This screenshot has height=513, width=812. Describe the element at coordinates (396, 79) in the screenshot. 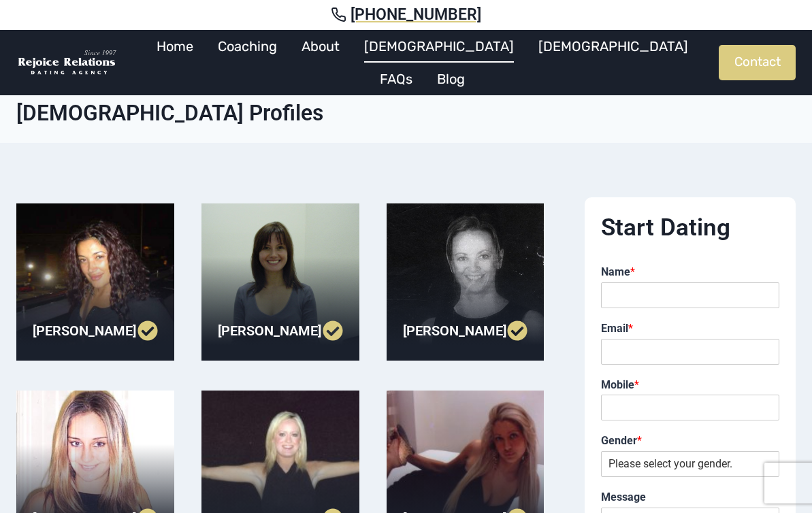

I see `a: FAQs` at that location.